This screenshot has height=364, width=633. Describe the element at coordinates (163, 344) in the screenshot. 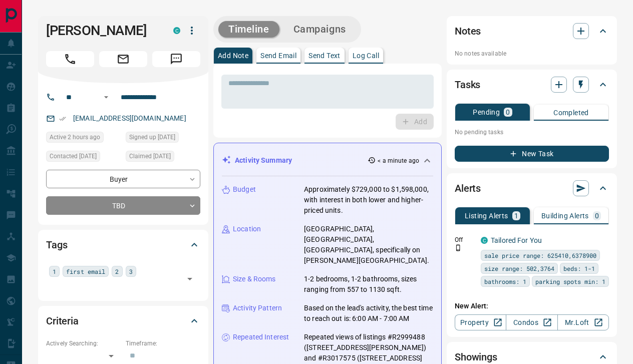

I see `p: Timeframe:` at that location.